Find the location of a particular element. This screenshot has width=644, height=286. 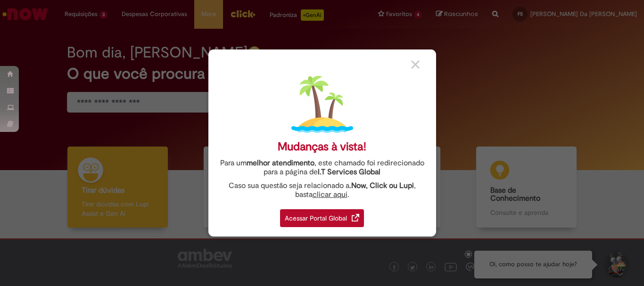

div: Para um , este chamado foi redirecionado para a página de is located at coordinates (322, 168).